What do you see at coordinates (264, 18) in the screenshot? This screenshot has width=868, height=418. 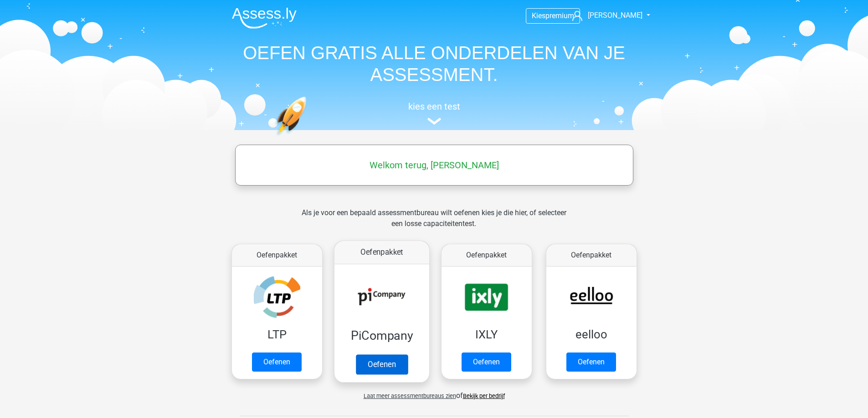 I see `img: Assessly` at bounding box center [264, 18].